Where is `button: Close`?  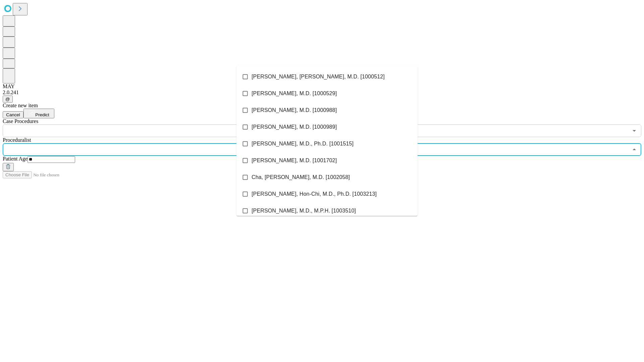
button: Close is located at coordinates (634, 149).